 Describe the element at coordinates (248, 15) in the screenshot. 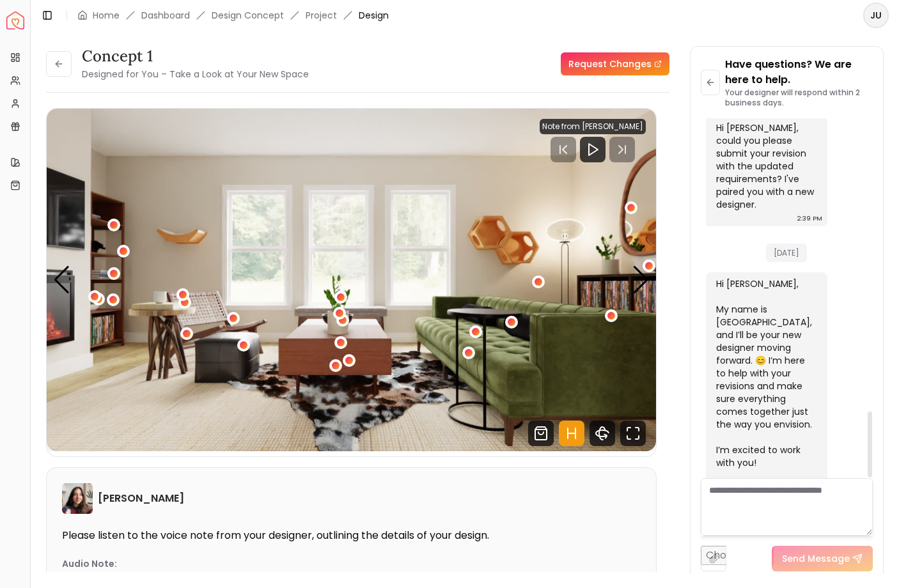

I see `li: Design Concept` at that location.